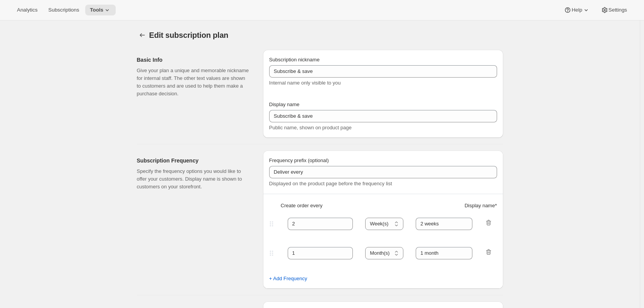  I want to click on span: Create order every, so click(302, 206).